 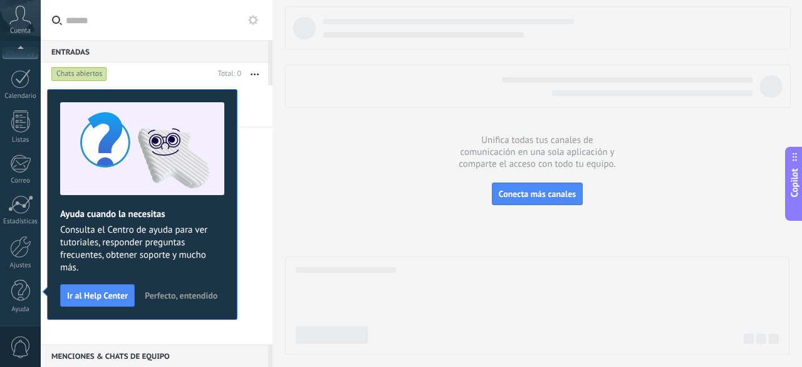 What do you see at coordinates (181, 295) in the screenshot?
I see `span: Perfecto, entendido` at bounding box center [181, 295].